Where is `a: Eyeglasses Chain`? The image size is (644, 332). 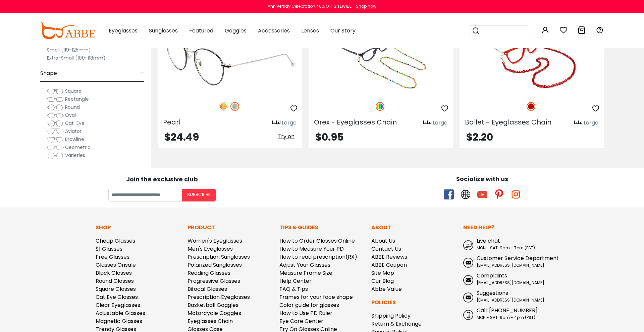 a: Eyeglasses Chain is located at coordinates (210, 321).